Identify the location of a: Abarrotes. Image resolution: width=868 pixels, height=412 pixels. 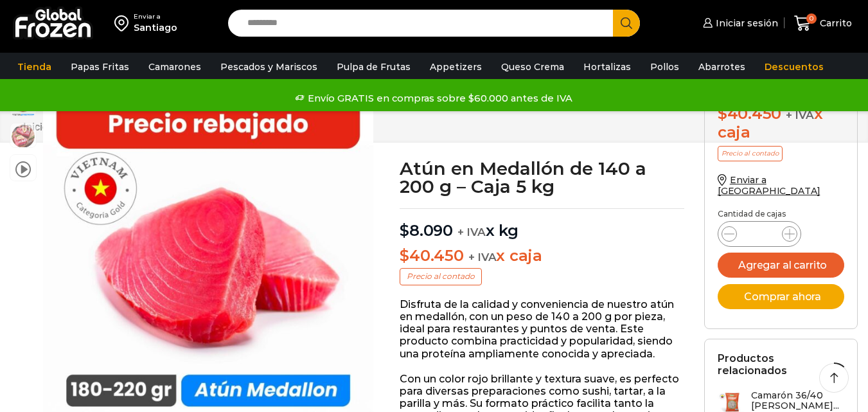
(722, 66).